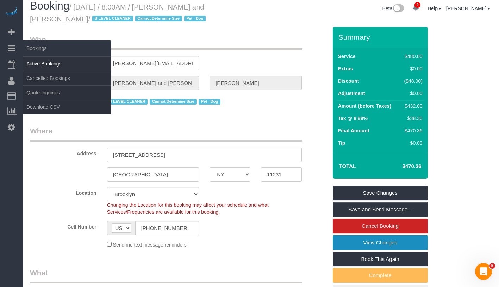 The height and width of the screenshot is (287, 499). Describe the element at coordinates (351, 93) in the screenshot. I see `label: Adjustment` at that location.